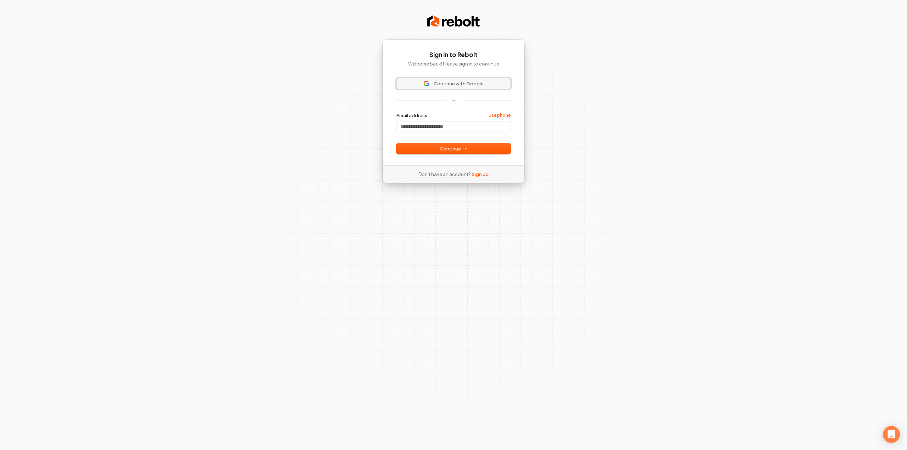 The image size is (907, 450). What do you see at coordinates (500, 116) in the screenshot?
I see `a: Use phone` at bounding box center [500, 116].